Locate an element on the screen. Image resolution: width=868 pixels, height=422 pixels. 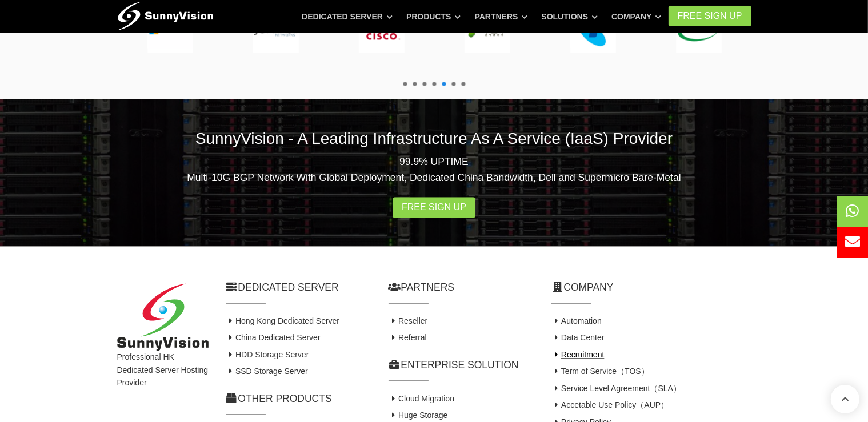
a: Automation is located at coordinates (577, 321).